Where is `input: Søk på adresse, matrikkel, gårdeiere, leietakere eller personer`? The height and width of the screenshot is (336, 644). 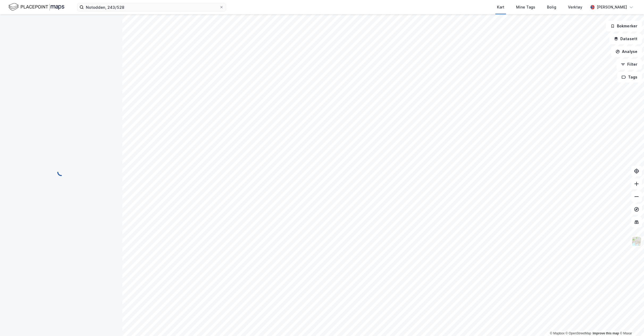
input: Søk på adresse, matrikkel, gårdeiere, leietakere eller personer is located at coordinates (151, 7).